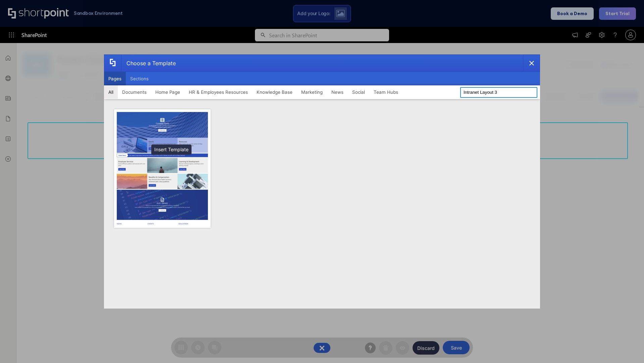 This screenshot has width=644, height=363. Describe the element at coordinates (627, 347) in the screenshot. I see `div: Chat Widget` at that location.